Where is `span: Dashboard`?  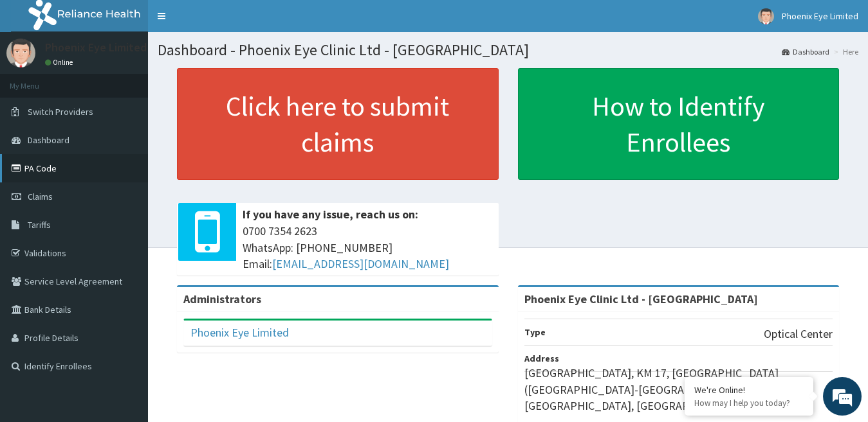 span: Dashboard is located at coordinates (48, 140).